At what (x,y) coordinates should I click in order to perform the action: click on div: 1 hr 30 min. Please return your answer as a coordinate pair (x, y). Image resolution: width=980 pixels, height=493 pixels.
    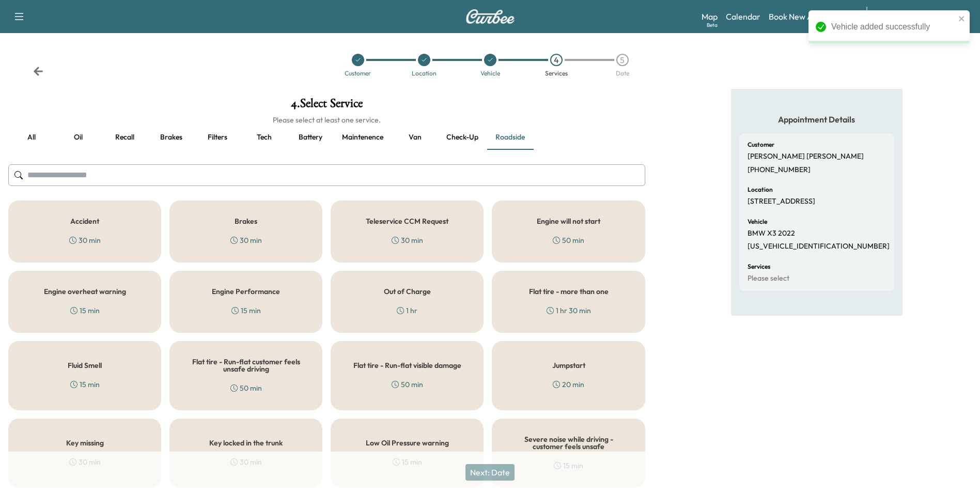
    Looking at the image, I should click on (568, 311).